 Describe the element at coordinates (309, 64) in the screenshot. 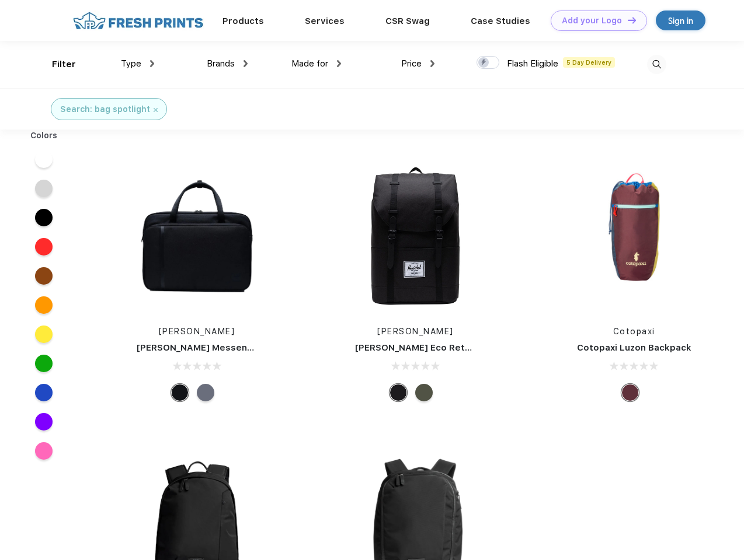

I see `span: Made for` at that location.